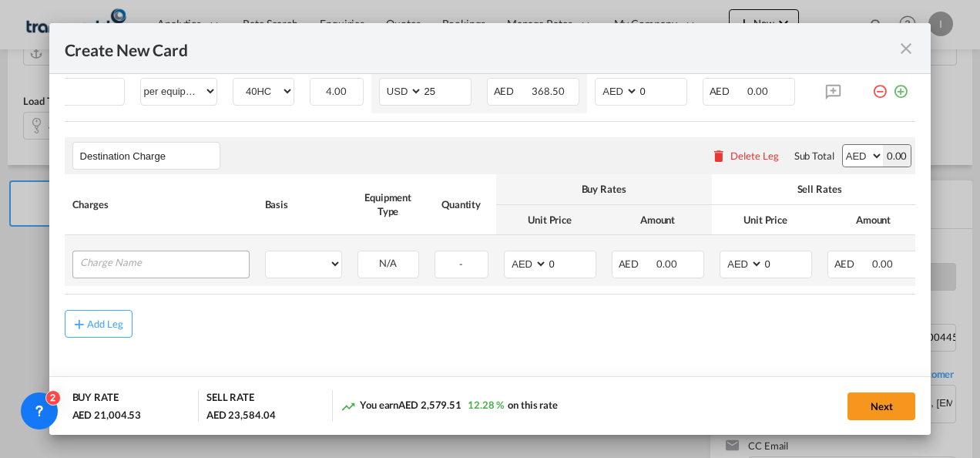 The width and height of the screenshot is (980, 458). Describe the element at coordinates (161, 204) in the screenshot. I see `div: Charges` at that location.